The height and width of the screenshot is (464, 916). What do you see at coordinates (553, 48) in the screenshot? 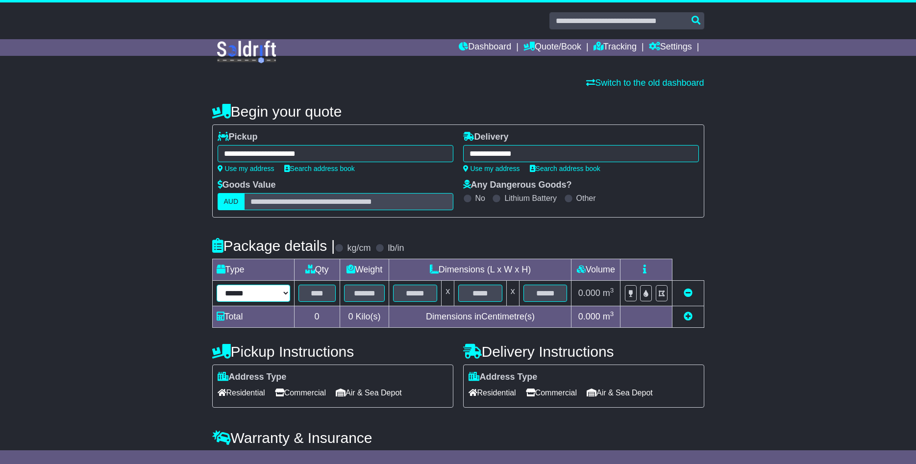
I see `a: Quote/Book` at bounding box center [553, 48].